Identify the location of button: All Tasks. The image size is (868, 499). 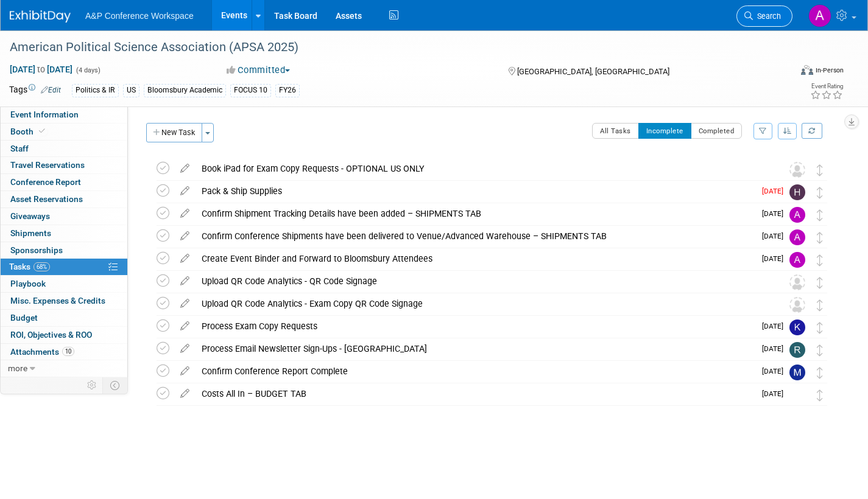
(615, 131).